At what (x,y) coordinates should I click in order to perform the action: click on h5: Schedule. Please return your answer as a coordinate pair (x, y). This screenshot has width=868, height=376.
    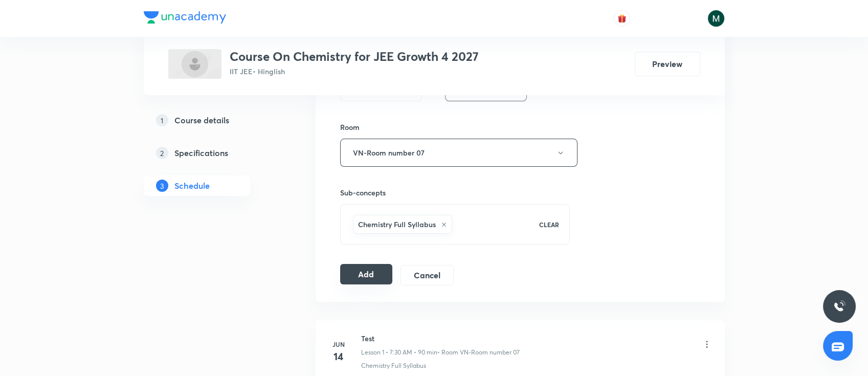
    Looking at the image, I should click on (192, 186).